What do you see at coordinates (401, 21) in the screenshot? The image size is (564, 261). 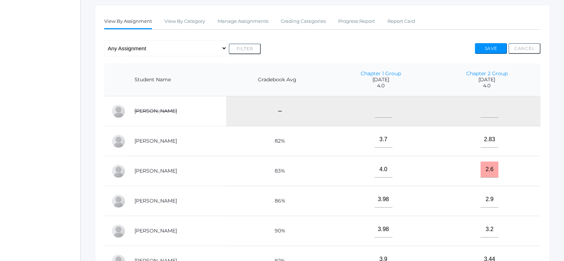 I see `a: Report Card` at bounding box center [401, 21].